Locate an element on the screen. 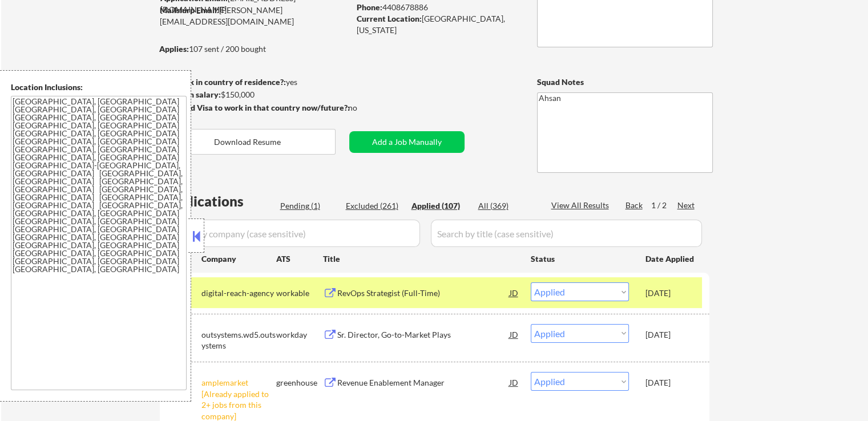 This screenshot has width=868, height=421. div: yes is located at coordinates (252, 82).